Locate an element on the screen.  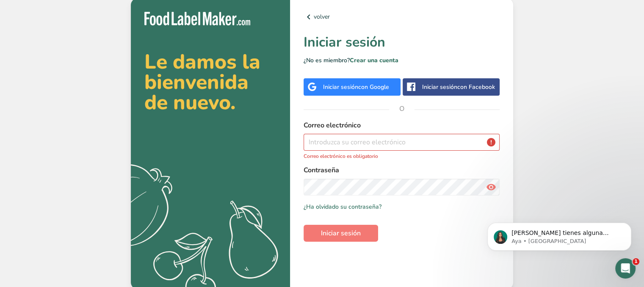
h1: Iniciar sesión is located at coordinates (401, 42).